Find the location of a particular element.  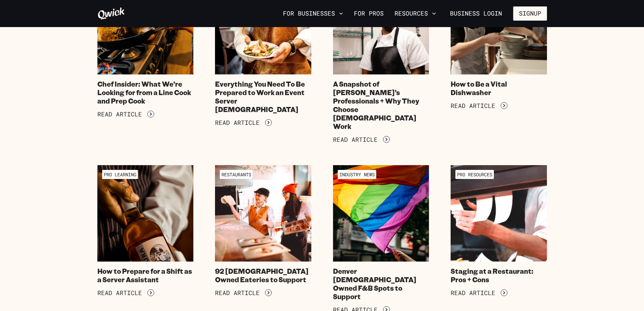

span: Pro Learning is located at coordinates (120, 174).